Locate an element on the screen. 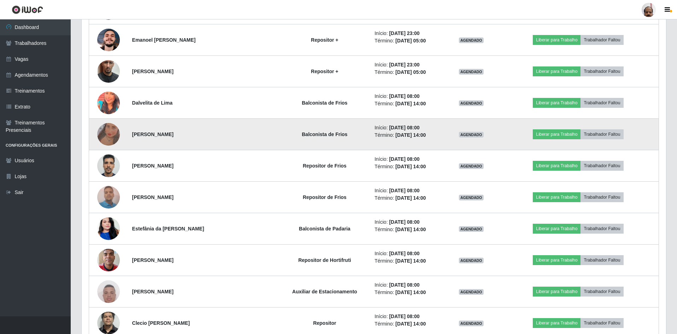  strong: Balconista de Padaria is located at coordinates (325, 229).